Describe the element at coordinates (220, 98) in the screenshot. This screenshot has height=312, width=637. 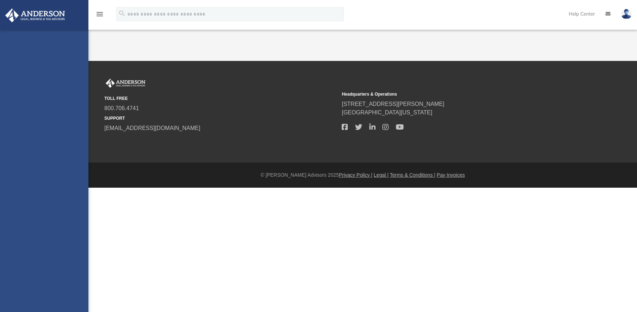
I see `small: TOLL FREE` at that location.